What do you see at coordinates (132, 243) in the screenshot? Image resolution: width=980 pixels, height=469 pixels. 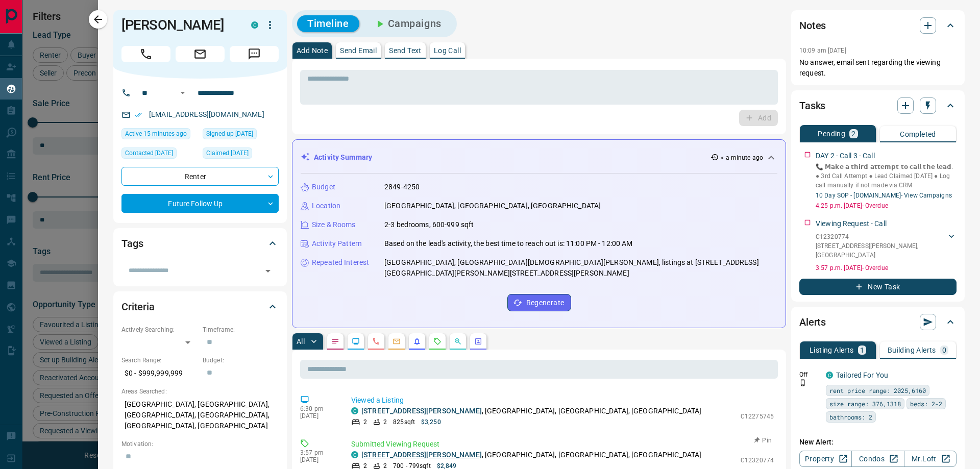 I see `h2: Tags` at bounding box center [132, 243].